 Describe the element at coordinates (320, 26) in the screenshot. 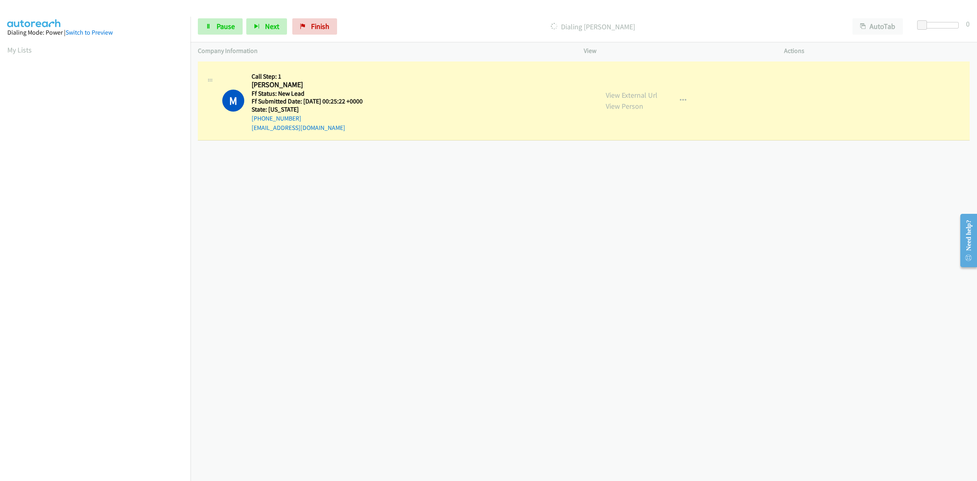

I see `span: Finish` at that location.